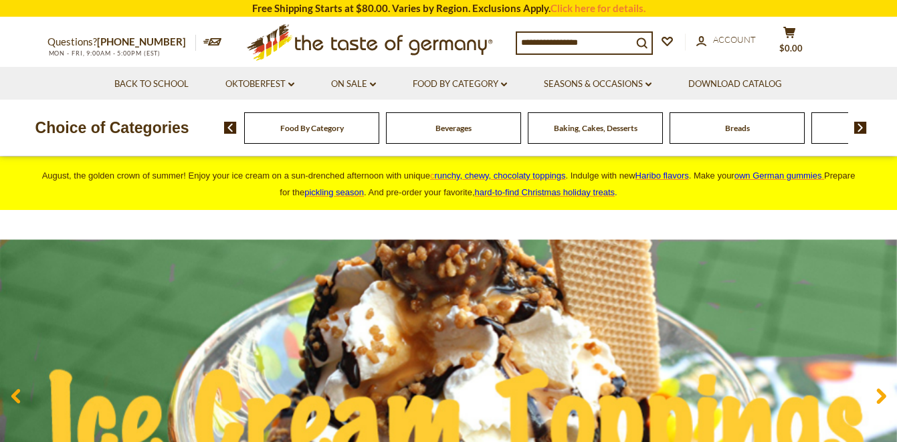  What do you see at coordinates (260, 84) in the screenshot?
I see `a: Oktoberfest` at bounding box center [260, 84].